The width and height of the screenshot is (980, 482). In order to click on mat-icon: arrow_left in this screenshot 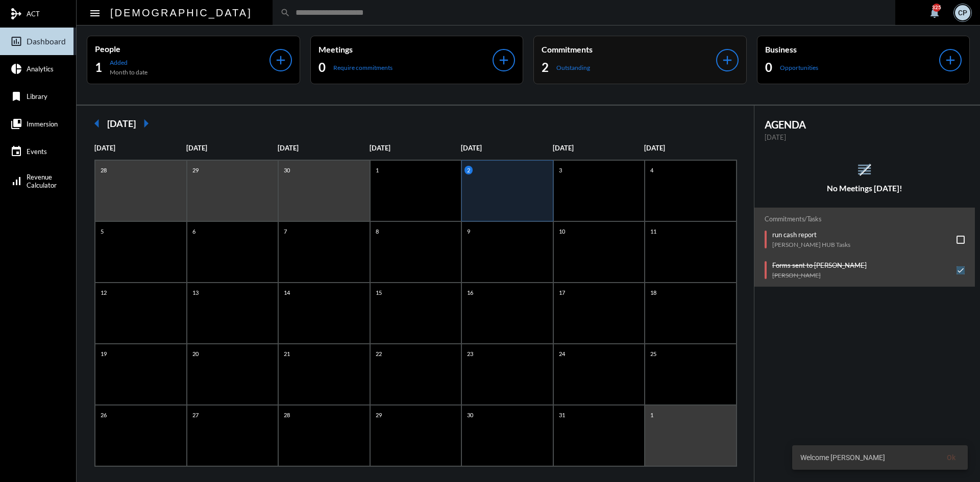, I will do `click(97, 123)`.